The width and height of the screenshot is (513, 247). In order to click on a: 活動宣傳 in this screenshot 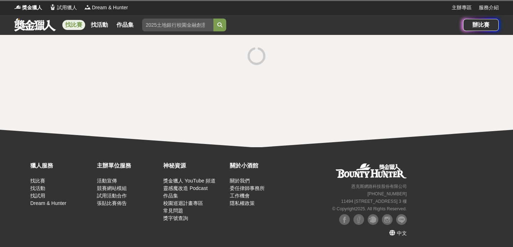, I will do `click(107, 181)`.